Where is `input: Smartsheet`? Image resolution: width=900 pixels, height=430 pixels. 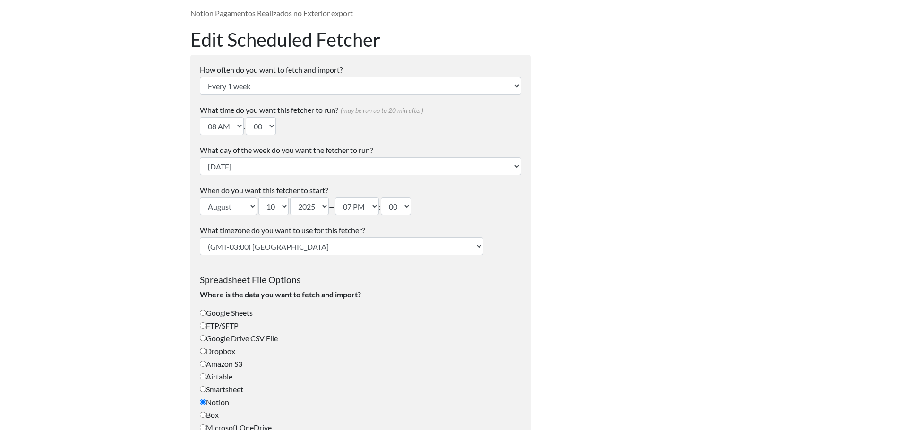 input: Smartsheet is located at coordinates (203, 389).